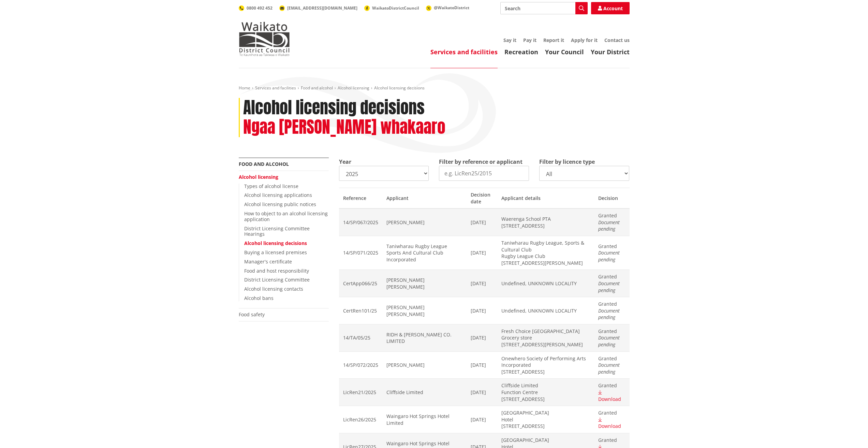 The height and width of the screenshot is (448, 868). I want to click on span: Grocery store, so click(546, 338).